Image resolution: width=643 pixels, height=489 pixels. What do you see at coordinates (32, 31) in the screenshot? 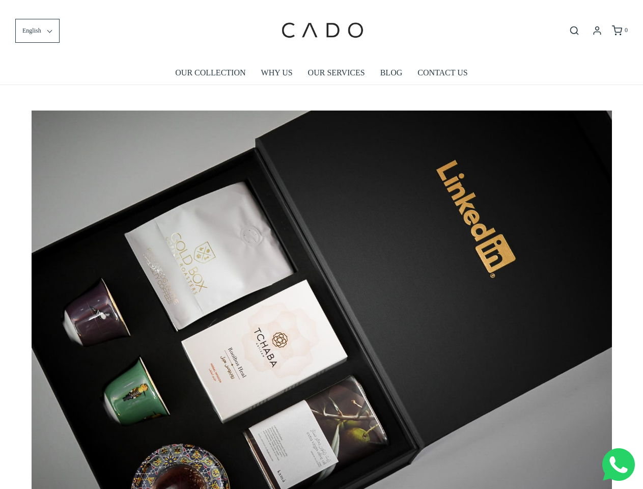
I see `span: English` at bounding box center [32, 31].